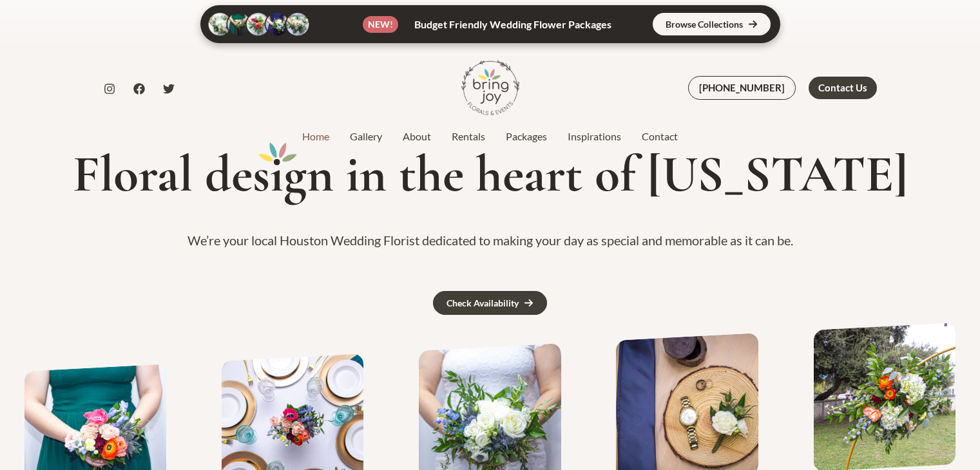 This screenshot has width=980, height=470. What do you see at coordinates (469, 136) in the screenshot?
I see `a: Rentals` at bounding box center [469, 136].